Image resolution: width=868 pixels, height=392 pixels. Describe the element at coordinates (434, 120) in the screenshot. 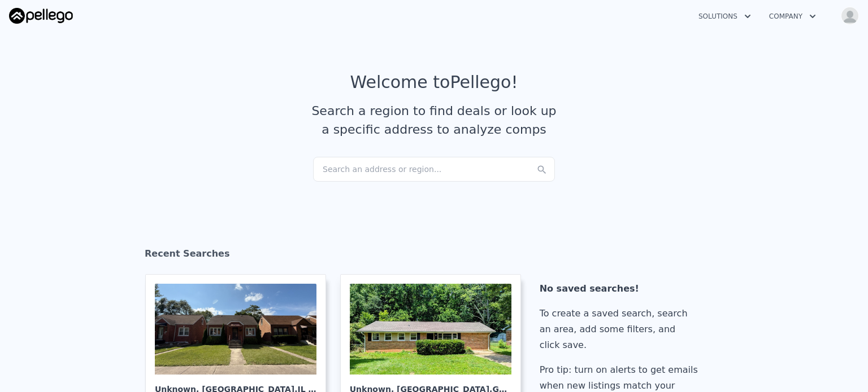

I see `div: Search a region to find deals or look up a specific address to analyze comps` at that location.